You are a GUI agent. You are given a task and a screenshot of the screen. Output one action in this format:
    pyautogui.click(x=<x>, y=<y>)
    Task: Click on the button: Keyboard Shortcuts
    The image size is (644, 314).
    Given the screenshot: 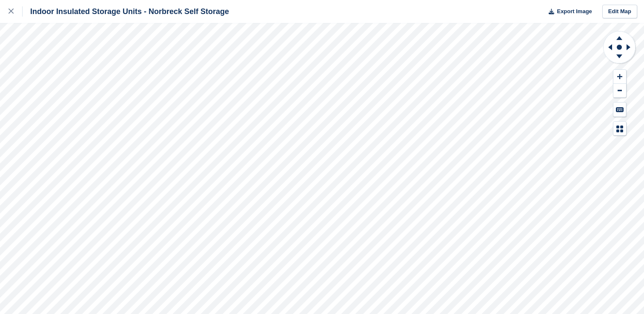 What is the action you would take?
    pyautogui.click(x=620, y=110)
    